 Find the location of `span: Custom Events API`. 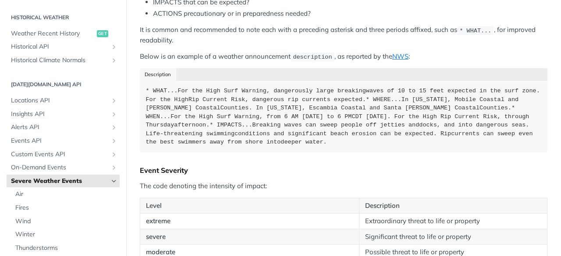

span: Custom Events API is located at coordinates (60, 155).